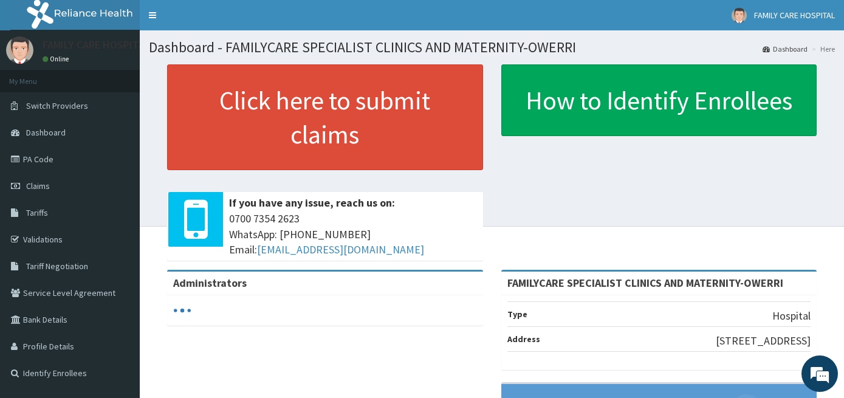 This screenshot has height=398, width=844. I want to click on a: Dashboard, so click(785, 49).